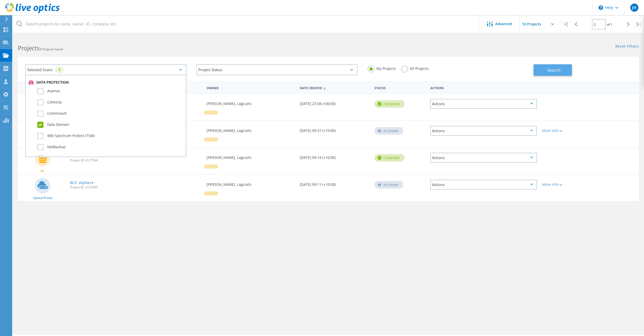 Image resolution: width=644 pixels, height=336 pixels. What do you see at coordinates (400, 88) in the screenshot?
I see `div: Status` at bounding box center [400, 88].